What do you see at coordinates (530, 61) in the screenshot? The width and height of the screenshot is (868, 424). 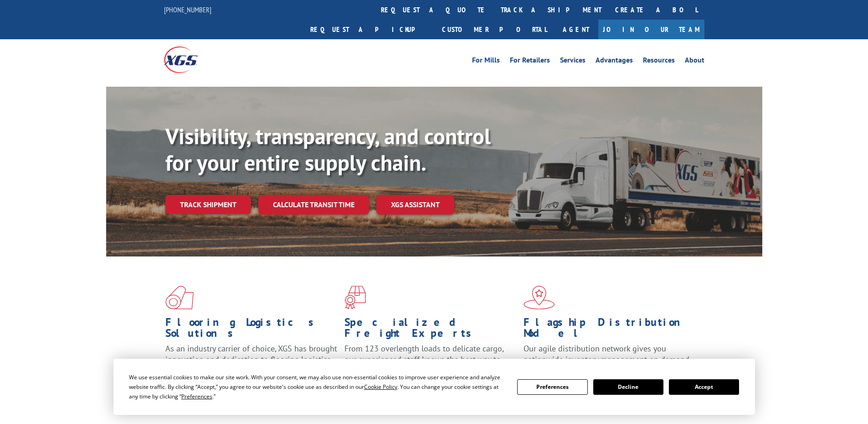 I see `a: For Retailers` at bounding box center [530, 61].